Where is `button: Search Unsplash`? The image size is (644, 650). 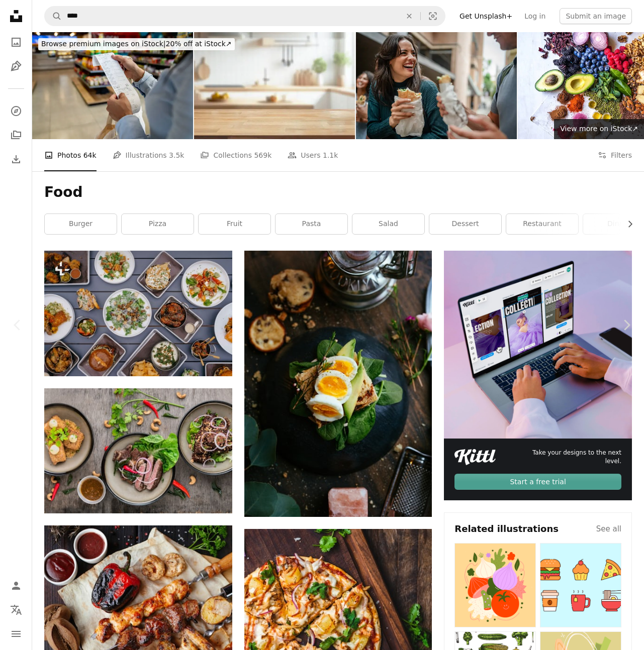
button: Search Unsplash is located at coordinates (54, 17).